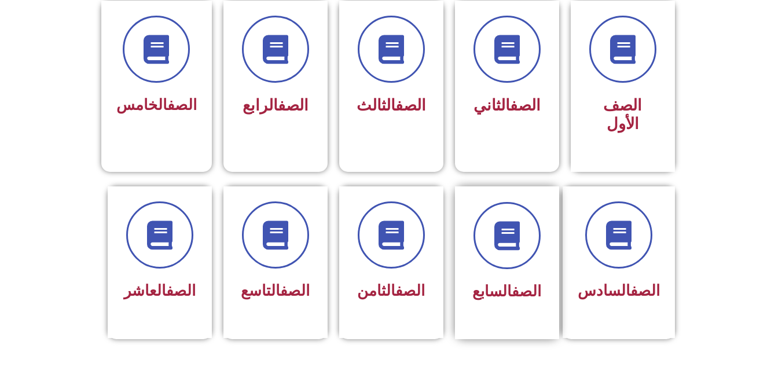 This screenshot has width=782, height=371. What do you see at coordinates (276, 105) in the screenshot?
I see `span: الرابع` at bounding box center [276, 105].